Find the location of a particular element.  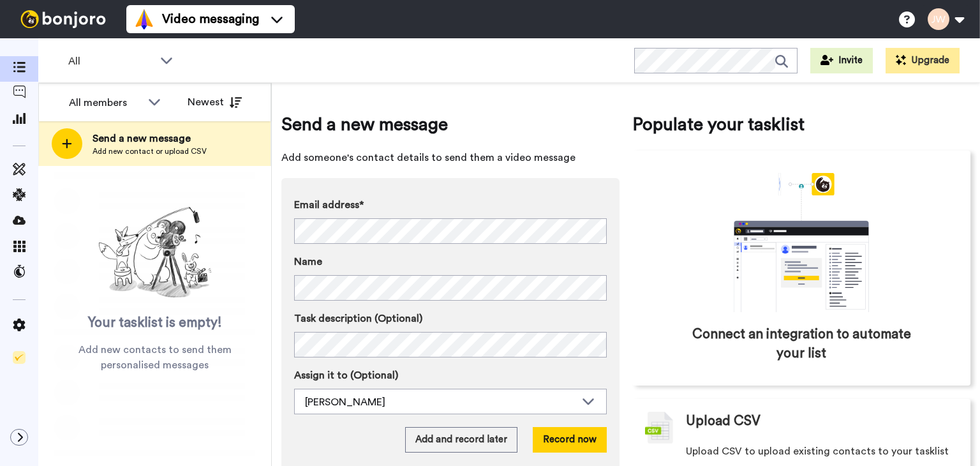

span: Video messaging is located at coordinates (211, 19).